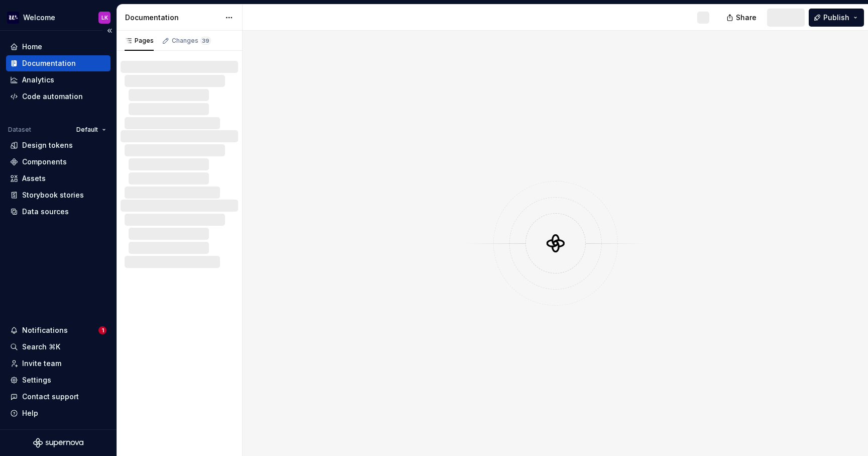 The image size is (868, 456). What do you see at coordinates (59, 96) in the screenshot?
I see `a: Code automation` at bounding box center [59, 96].